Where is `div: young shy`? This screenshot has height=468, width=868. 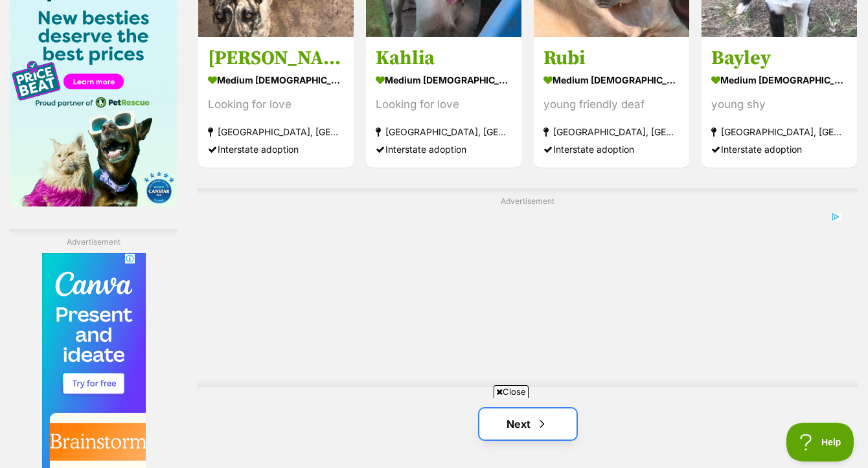 div: young shy is located at coordinates (780, 105).